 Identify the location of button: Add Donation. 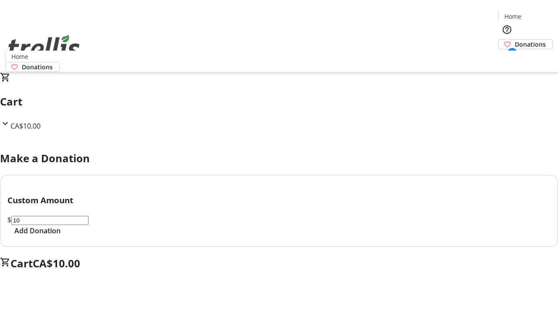
(38, 231).